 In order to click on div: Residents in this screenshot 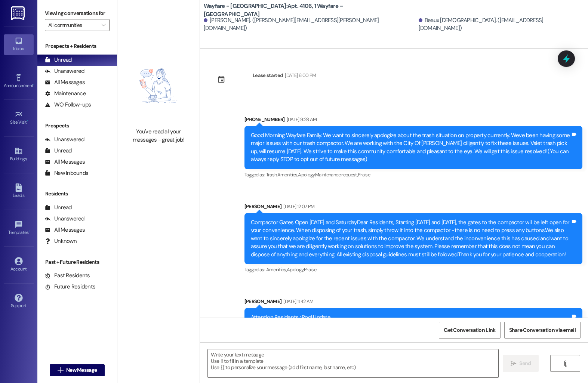, I will do `click(77, 193)`.